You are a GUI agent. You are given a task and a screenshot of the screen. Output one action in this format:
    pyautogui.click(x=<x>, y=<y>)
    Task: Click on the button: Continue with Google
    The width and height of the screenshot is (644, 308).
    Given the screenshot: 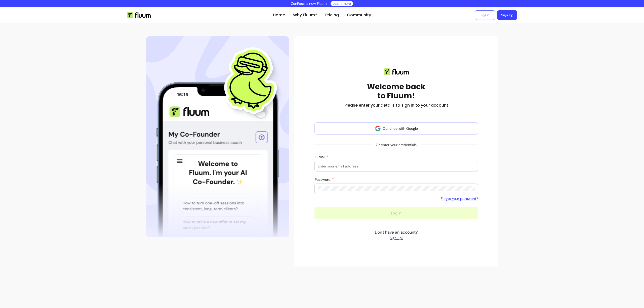 What is the action you would take?
    pyautogui.click(x=396, y=128)
    